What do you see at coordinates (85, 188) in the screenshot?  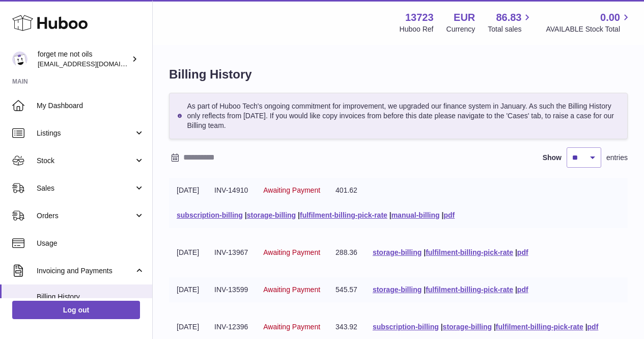 I see `span: Sales` at bounding box center [85, 188].